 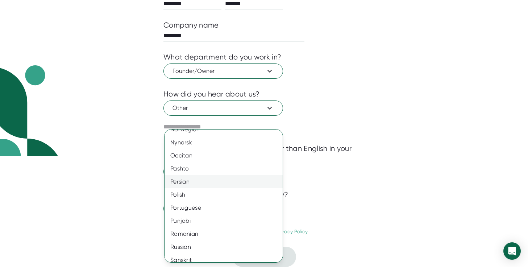 I want to click on div: Punjabi, so click(x=224, y=221).